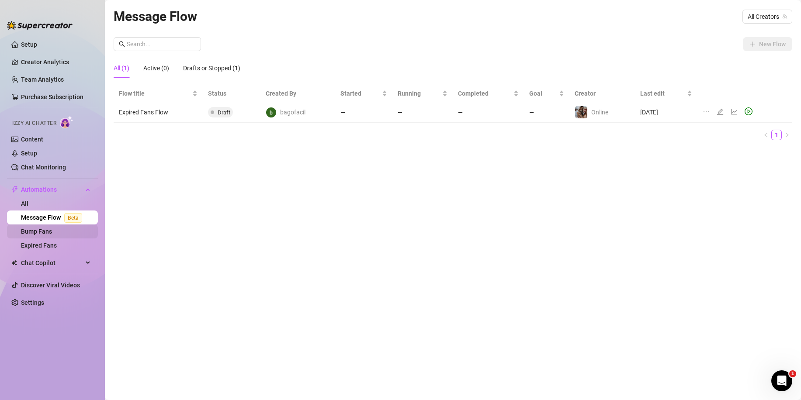 The image size is (801, 400). I want to click on span: Beta, so click(73, 218).